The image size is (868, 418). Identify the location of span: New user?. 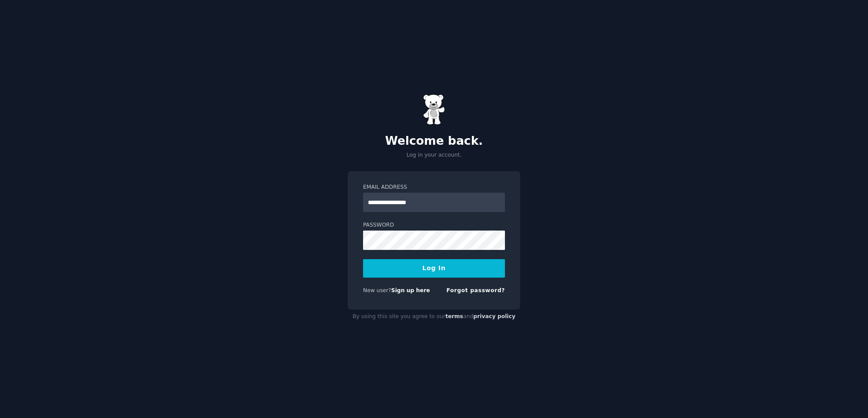
(377, 291).